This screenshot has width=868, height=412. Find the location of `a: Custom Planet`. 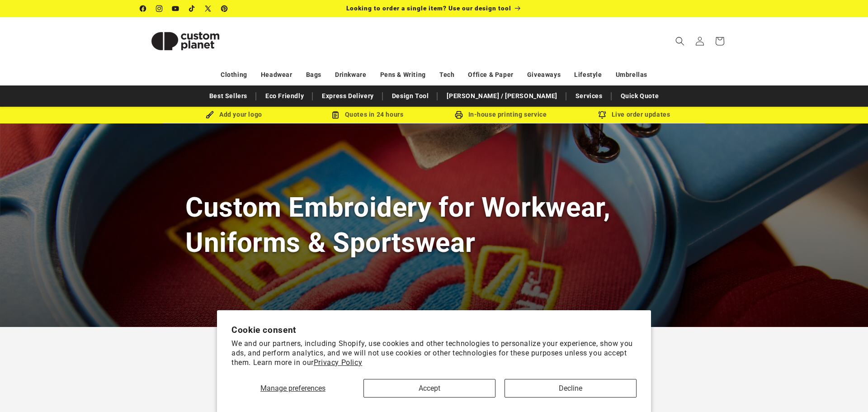

a: Custom Planet is located at coordinates (186, 41).